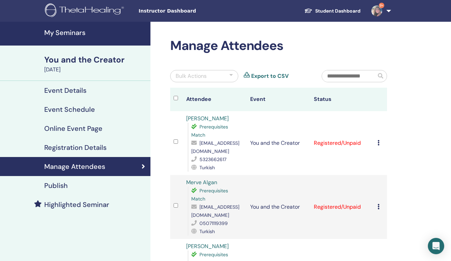  Describe the element at coordinates (190, 11) in the screenshot. I see `span: Instructor Dashboard` at that location.